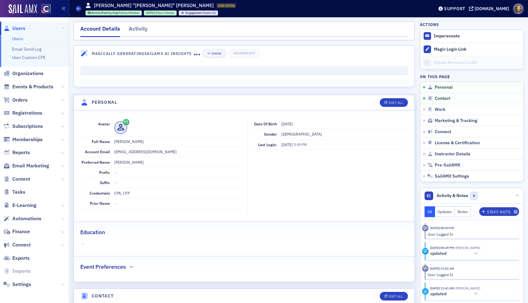 This screenshot has width=528, height=303. What do you see at coordinates (451, 176) in the screenshot?
I see `span: SailAMX Settings` at bounding box center [451, 176].